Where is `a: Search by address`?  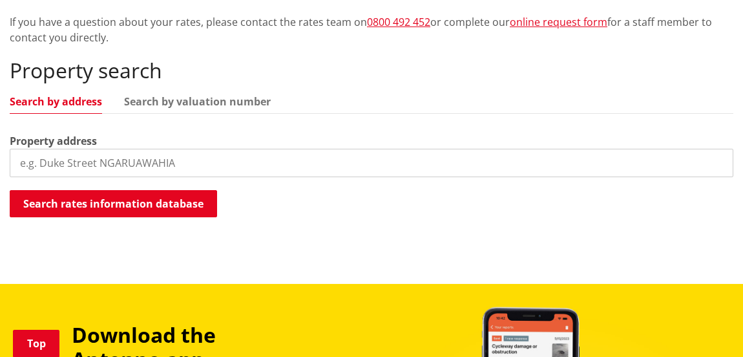
a: Search by address is located at coordinates (56, 101).